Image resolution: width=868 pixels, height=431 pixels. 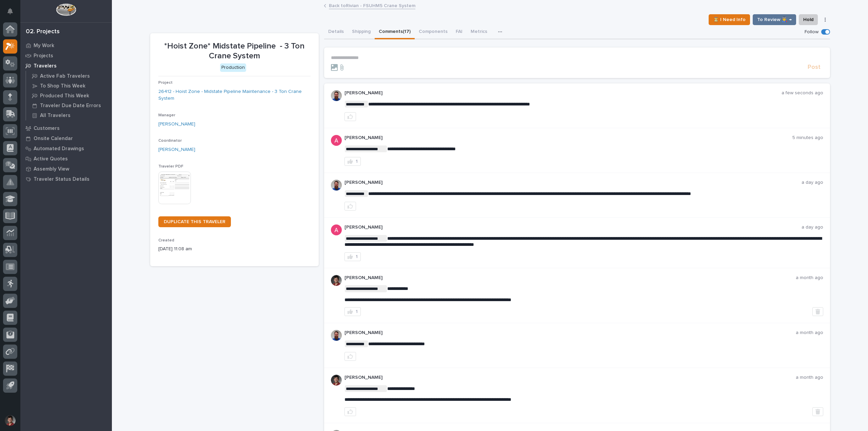 What do you see at coordinates (165, 83) in the screenshot?
I see `span: Project` at bounding box center [165, 83].